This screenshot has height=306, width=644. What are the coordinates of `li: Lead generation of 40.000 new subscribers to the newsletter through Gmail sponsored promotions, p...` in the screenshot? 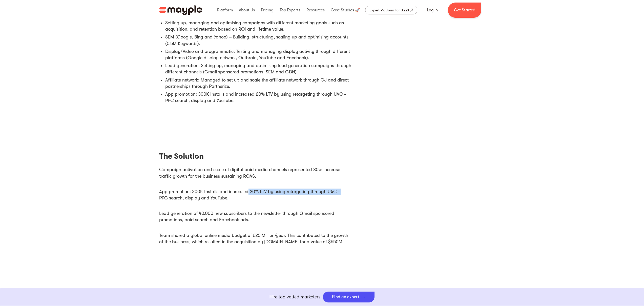 It's located at (257, 217).